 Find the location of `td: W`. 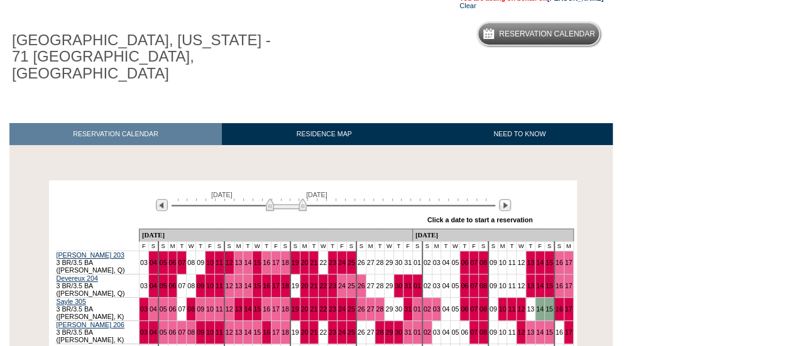

td: W is located at coordinates (257, 246).